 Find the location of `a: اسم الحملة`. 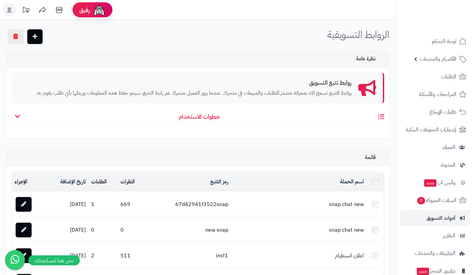

a: اسم الحملة is located at coordinates (349, 181).